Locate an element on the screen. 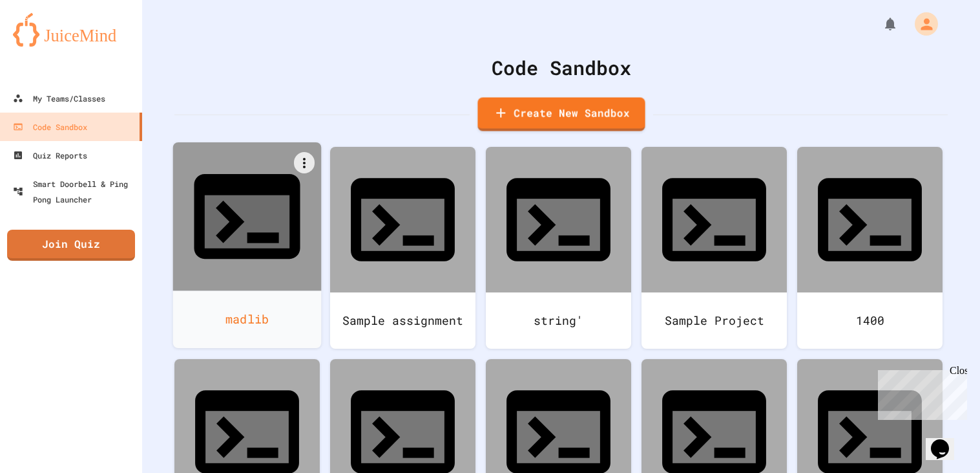 The width and height of the screenshot is (980, 473). div: 1400 is located at coordinates (870, 320).